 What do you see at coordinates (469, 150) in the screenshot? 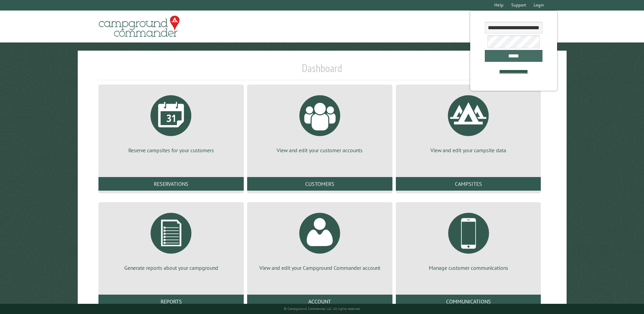
I see `p: View and edit your campsite data` at bounding box center [469, 150].